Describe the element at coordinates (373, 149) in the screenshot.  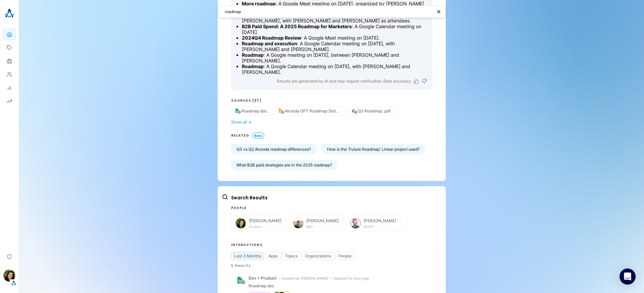
I see `button: How is the 'Future Roadmap' Linear project used?` at that location.